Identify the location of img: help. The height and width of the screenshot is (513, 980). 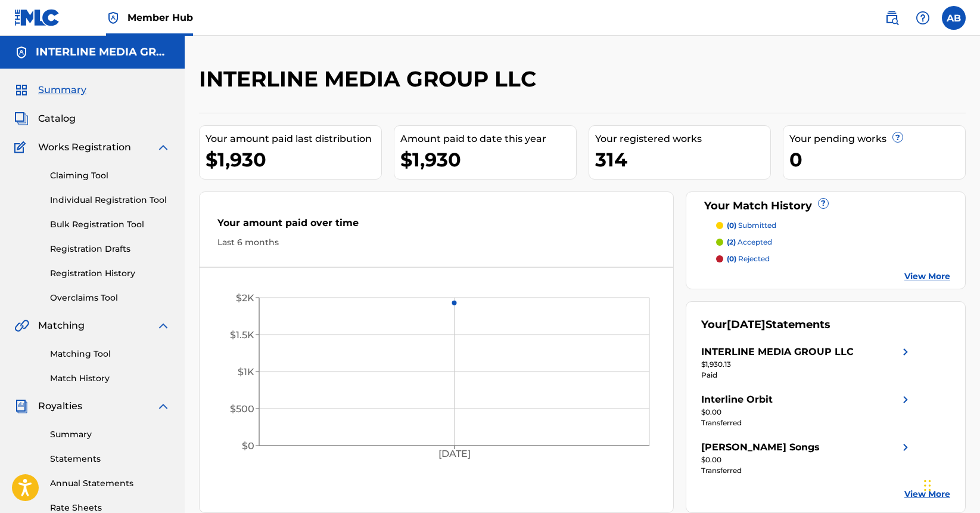
(923, 18).